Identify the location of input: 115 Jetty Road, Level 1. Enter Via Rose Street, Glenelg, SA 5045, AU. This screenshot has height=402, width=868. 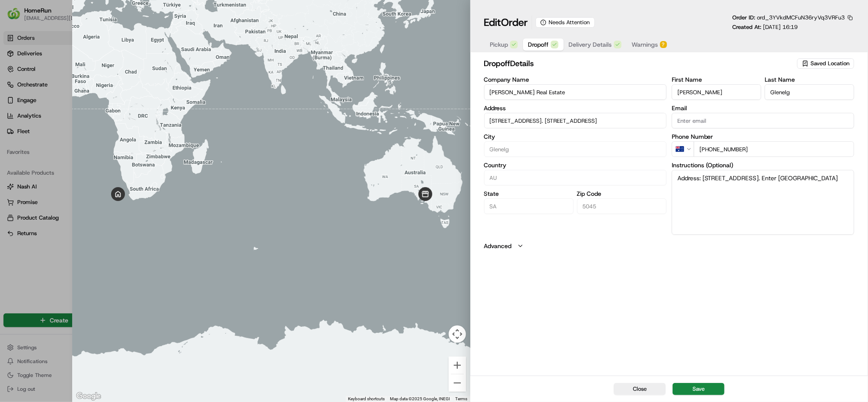
(575, 121).